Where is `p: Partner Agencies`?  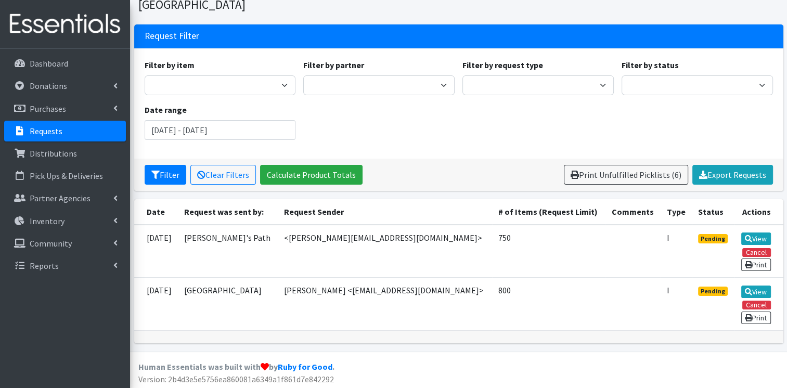
p: Partner Agencies is located at coordinates (60, 198).